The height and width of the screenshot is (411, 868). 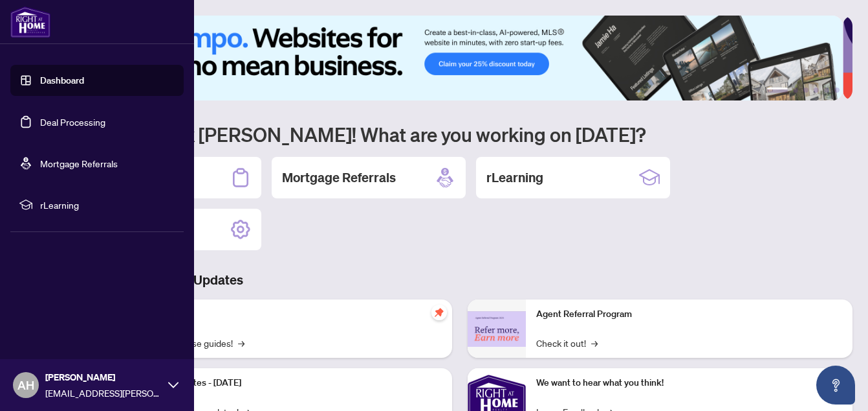 I want to click on p: Agent Referral Program, so click(x=689, y=314).